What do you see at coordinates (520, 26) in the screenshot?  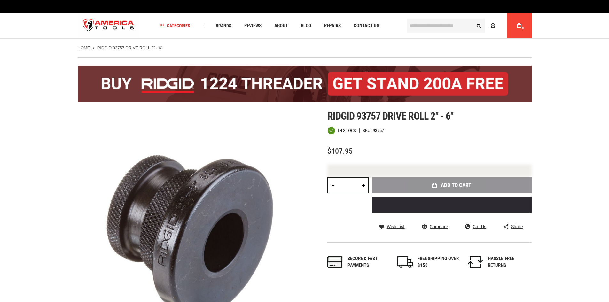 I see `a: 0` at bounding box center [520, 26].